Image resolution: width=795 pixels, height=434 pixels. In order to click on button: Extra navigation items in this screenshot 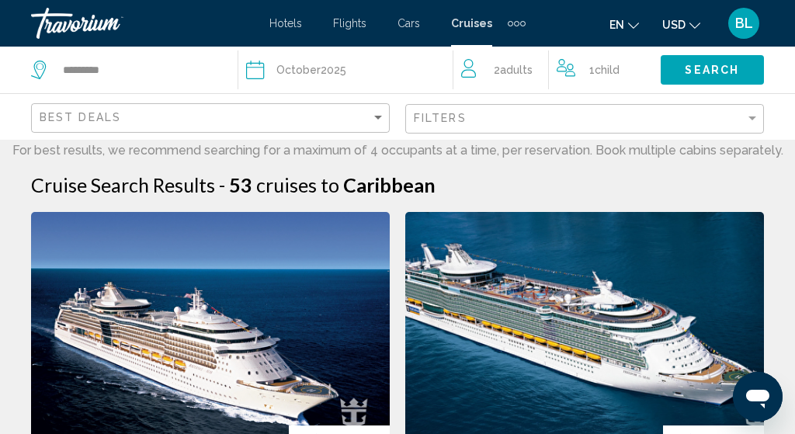, I will do `click(516, 23)`.